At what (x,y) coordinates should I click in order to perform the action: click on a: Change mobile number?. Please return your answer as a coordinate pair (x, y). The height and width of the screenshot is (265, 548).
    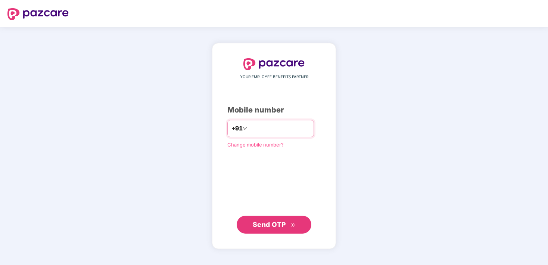
    Looking at the image, I should click on (255, 144).